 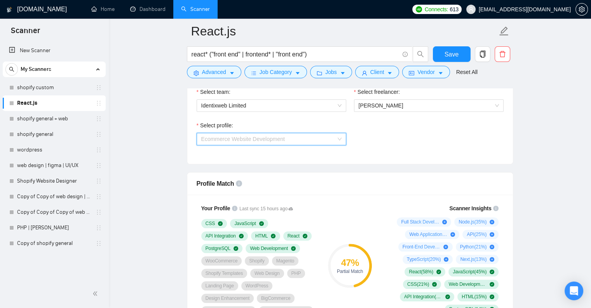 I want to click on button: copy, so click(x=483, y=54).